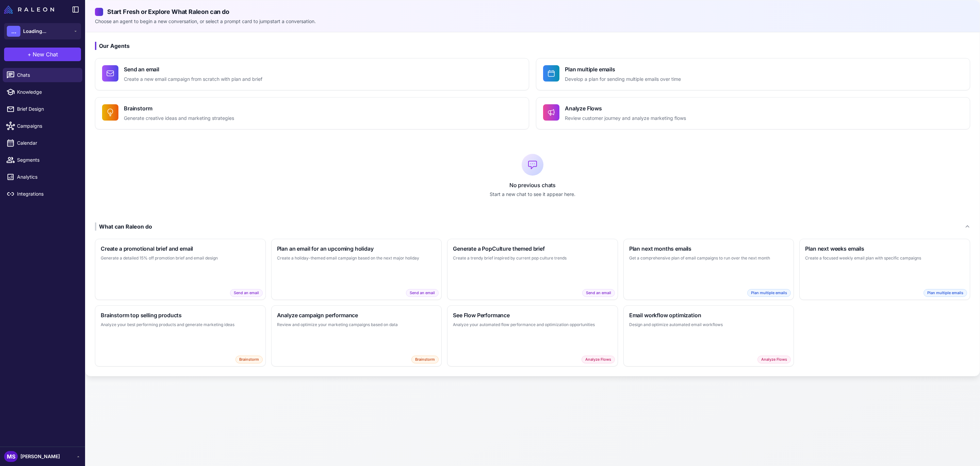 Image resolution: width=980 pixels, height=466 pixels. What do you see at coordinates (753, 74) in the screenshot?
I see `button: Plan multiple emailsDevelop a plan for sending multiple emails over time` at bounding box center [753, 74].